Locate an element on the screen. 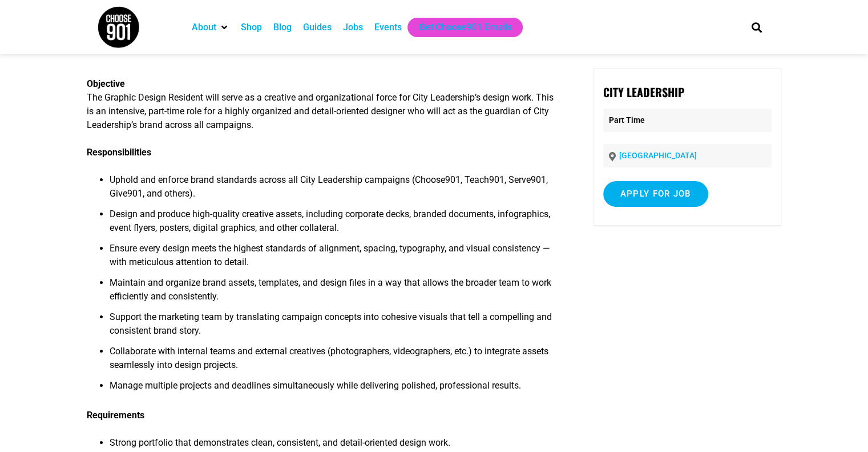 The image size is (868, 452). a: Shop is located at coordinates (251, 28).